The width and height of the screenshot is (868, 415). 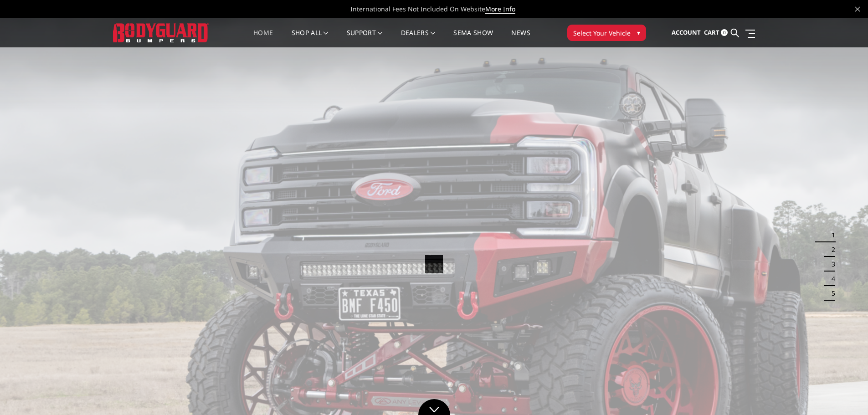 I want to click on a: Cart 0, so click(x=716, y=33).